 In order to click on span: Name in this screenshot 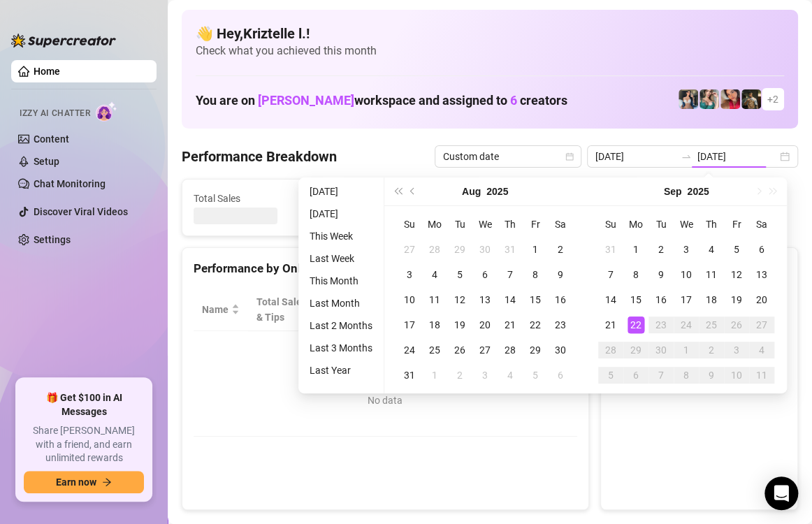, I will do `click(215, 309)`.